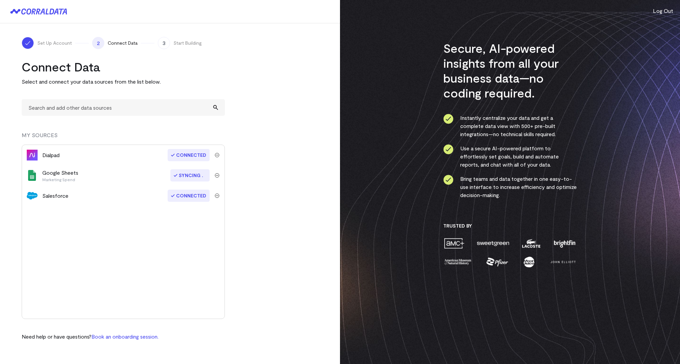  What do you see at coordinates (493, 243) in the screenshot?
I see `img: sweetgreen-1d1fb32c.png` at bounding box center [493, 243].